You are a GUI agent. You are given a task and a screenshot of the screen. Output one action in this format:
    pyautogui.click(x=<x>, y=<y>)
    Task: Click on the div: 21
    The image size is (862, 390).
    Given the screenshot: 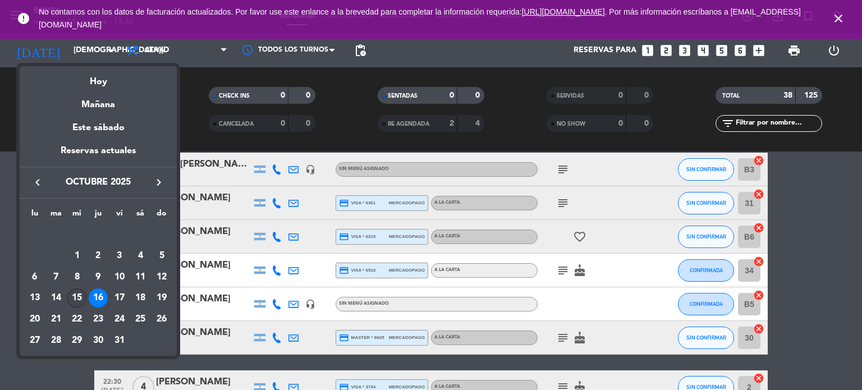 What is the action you would take?
    pyautogui.click(x=56, y=319)
    